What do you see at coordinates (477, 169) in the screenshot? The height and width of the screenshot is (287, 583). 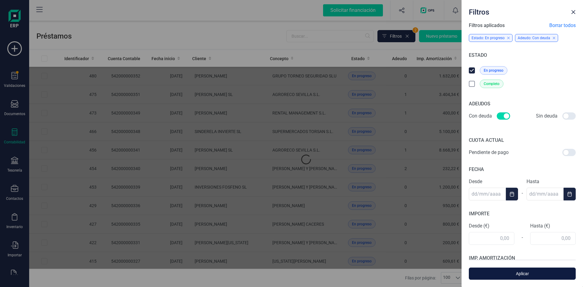 I see `span: FECHA` at bounding box center [477, 169].